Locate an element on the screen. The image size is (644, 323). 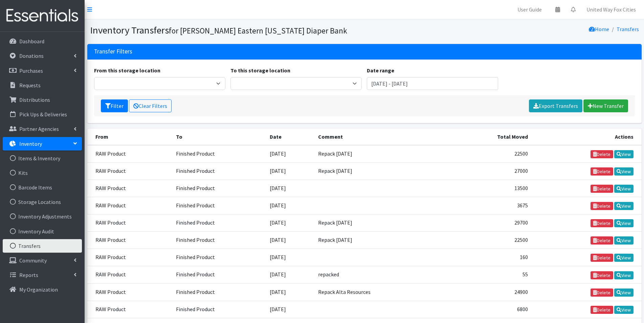
p: Dashboard is located at coordinates (32, 42).